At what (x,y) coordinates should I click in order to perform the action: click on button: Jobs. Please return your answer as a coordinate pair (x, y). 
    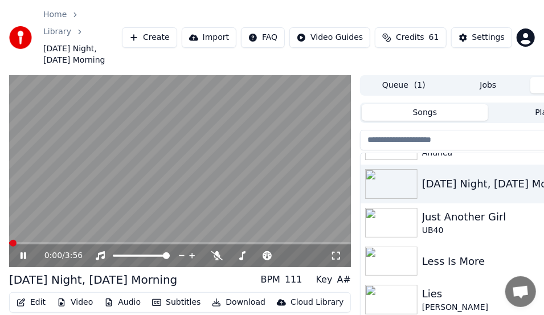
    Looking at the image, I should click on (488, 85).